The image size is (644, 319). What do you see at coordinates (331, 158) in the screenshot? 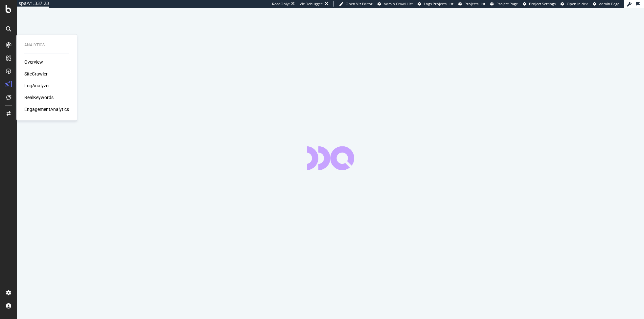
I see `div: animation` at bounding box center [331, 158].